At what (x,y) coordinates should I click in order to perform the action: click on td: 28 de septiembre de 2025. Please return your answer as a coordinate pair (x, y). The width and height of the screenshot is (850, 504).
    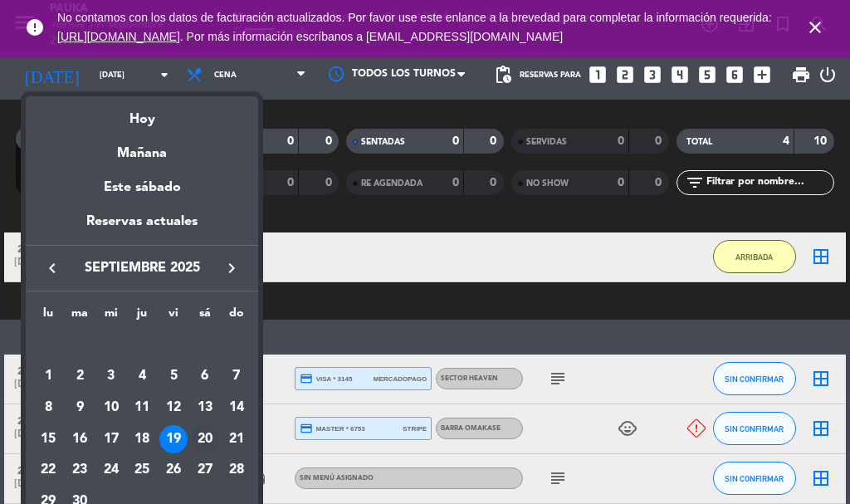
    Looking at the image, I should click on (236, 470).